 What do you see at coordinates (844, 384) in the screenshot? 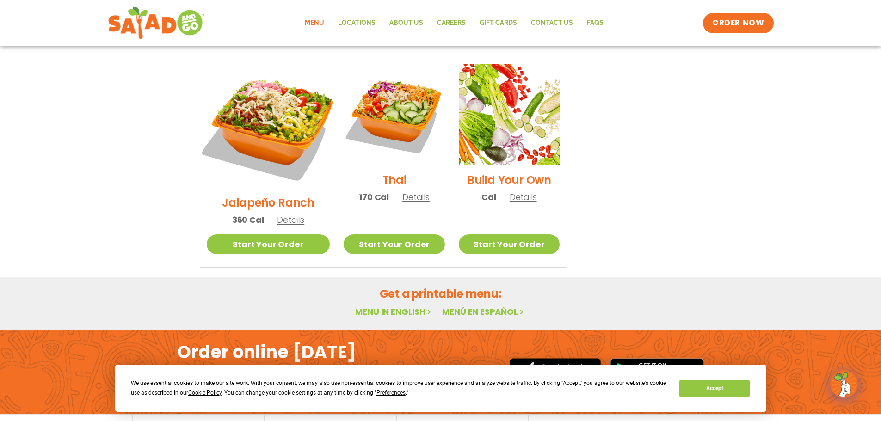
I see `img: wpChatIcon` at bounding box center [844, 384].